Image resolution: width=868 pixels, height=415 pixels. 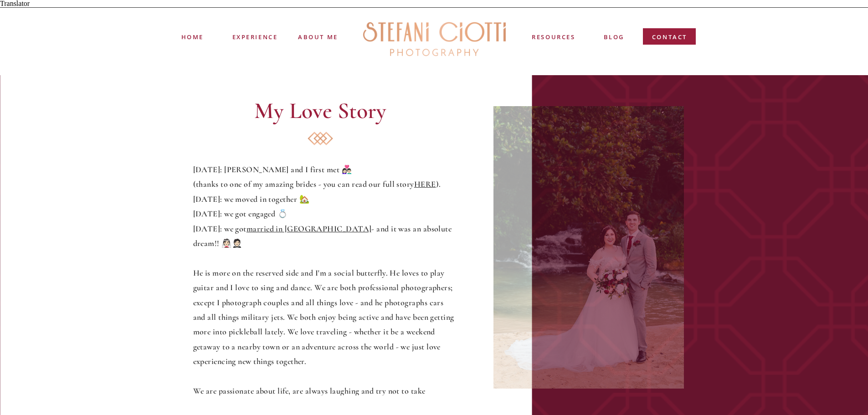 What do you see at coordinates (320, 113) in the screenshot?
I see `h2: My Love Story` at bounding box center [320, 113].